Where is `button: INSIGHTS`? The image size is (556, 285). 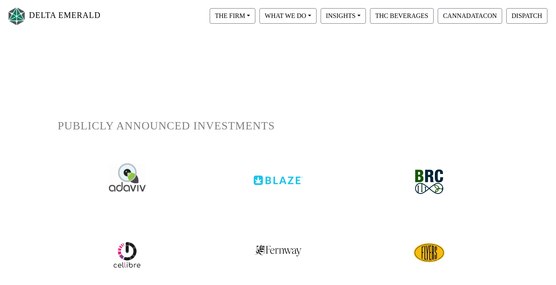 button: INSIGHTS is located at coordinates (343, 16).